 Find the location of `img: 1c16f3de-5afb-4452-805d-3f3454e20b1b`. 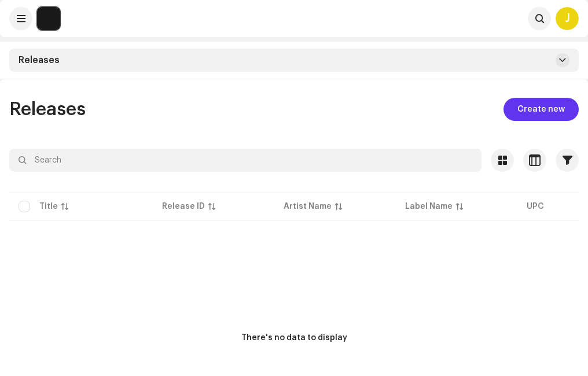

img: 1c16f3de-5afb-4452-805d-3f3454e20b1b is located at coordinates (49, 19).